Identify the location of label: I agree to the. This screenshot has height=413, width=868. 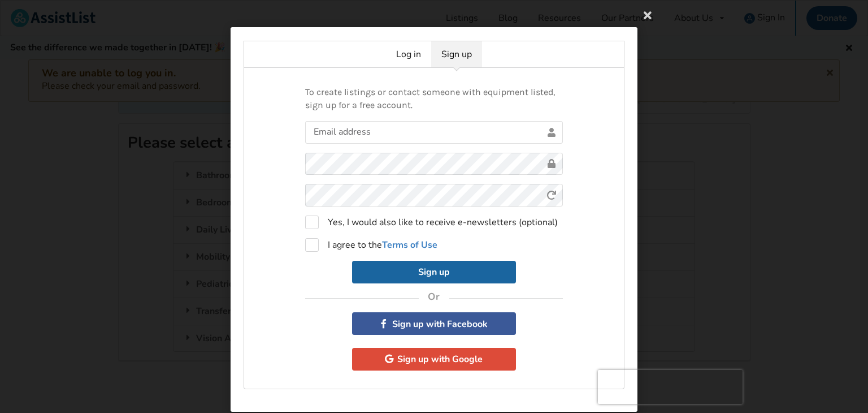
(372, 245).